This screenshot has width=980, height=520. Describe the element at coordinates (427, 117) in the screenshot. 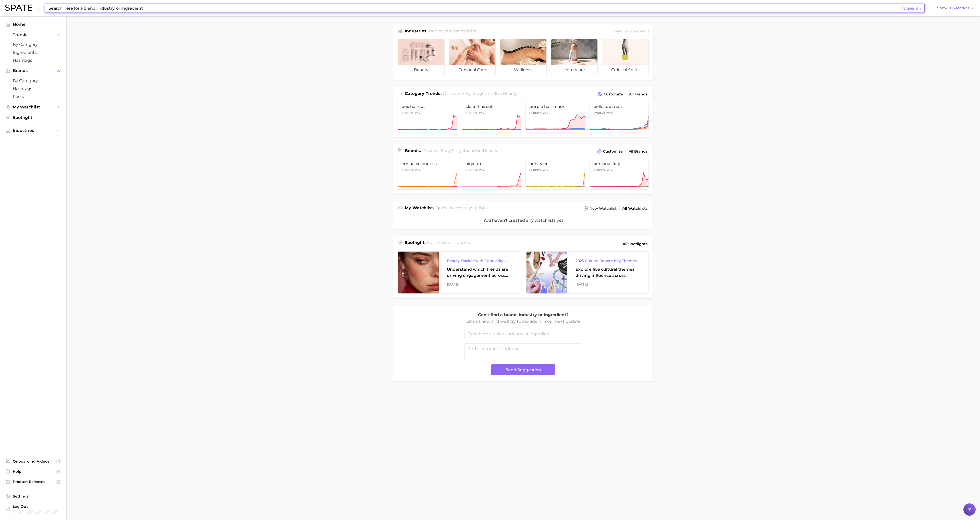

I see `a: box haircut>1,000% YoY` at that location.